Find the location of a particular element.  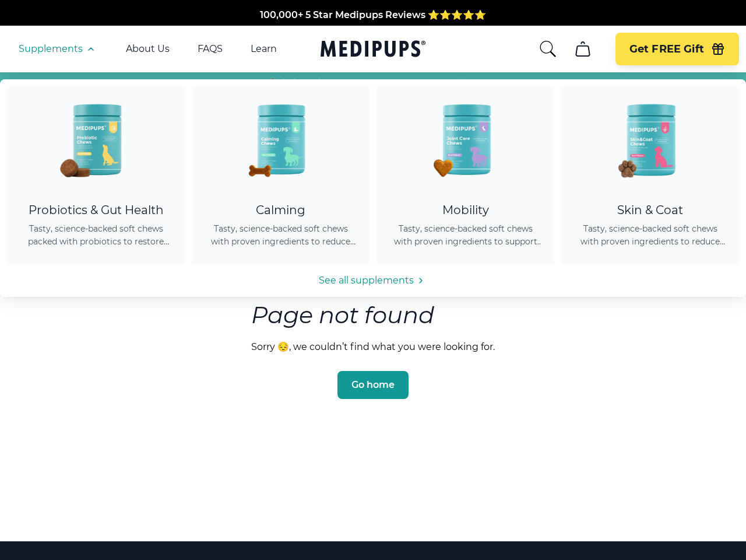

div: Calming is located at coordinates (280, 210).